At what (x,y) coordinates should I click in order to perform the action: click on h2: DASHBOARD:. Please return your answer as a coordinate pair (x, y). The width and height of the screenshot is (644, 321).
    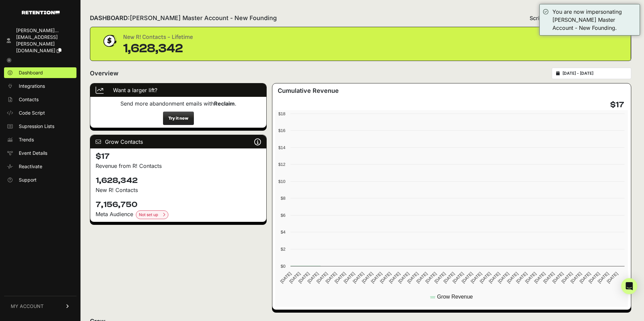
    Looking at the image, I should click on (183, 18).